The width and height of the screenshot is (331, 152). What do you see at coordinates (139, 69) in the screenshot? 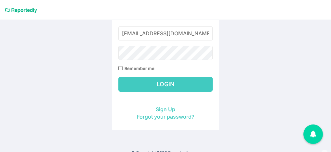
I see `label: Remember me` at bounding box center [139, 69].